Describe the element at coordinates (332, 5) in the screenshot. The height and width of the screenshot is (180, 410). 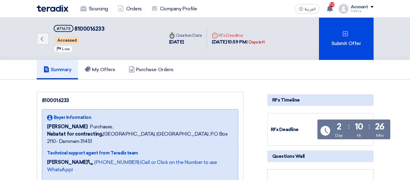
I see `span: 10` at that location.